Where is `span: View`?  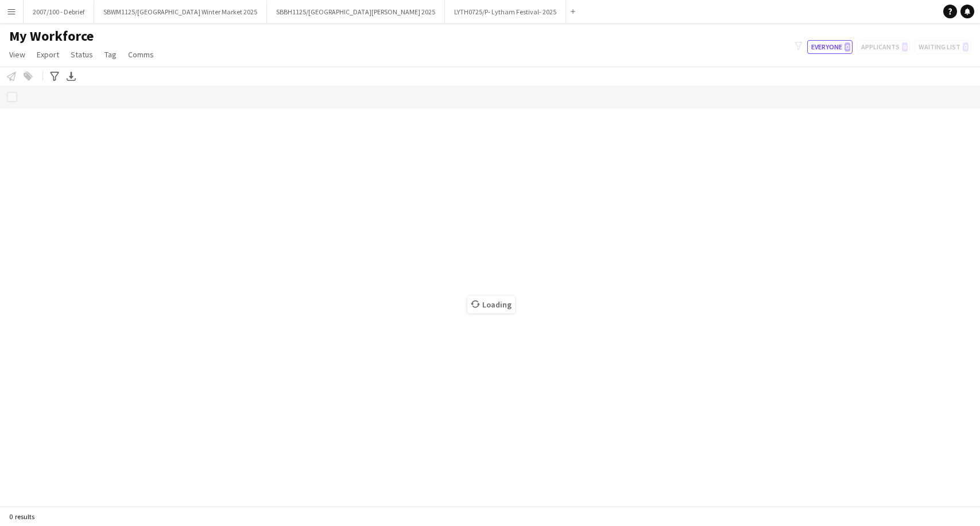 span: View is located at coordinates (18, 55).